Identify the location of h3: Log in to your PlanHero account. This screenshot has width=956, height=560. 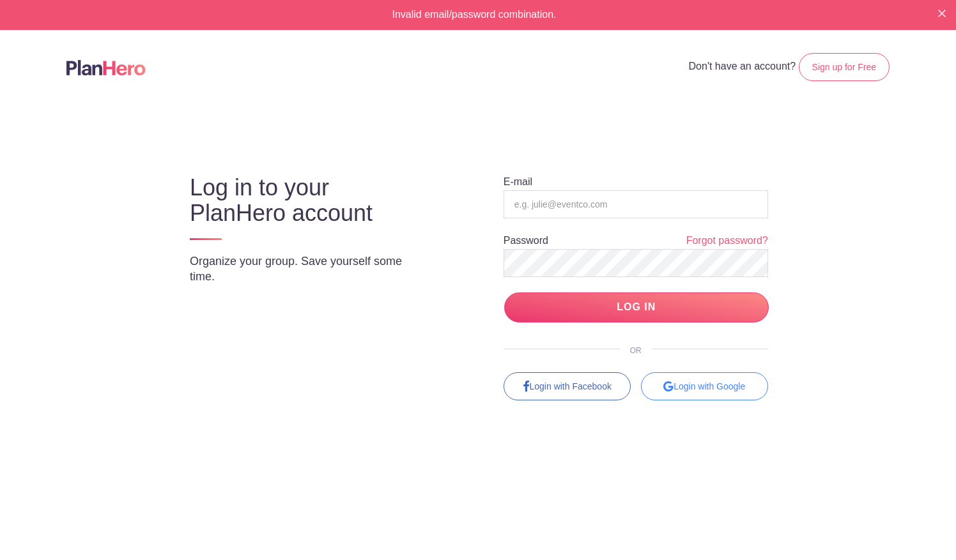
(310, 200).